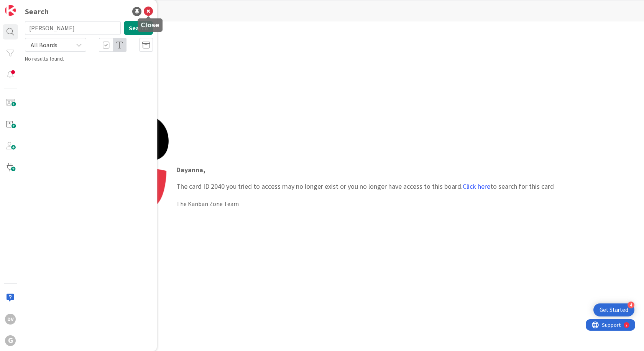  Describe the element at coordinates (25, 6) in the screenshot. I see `span: Support` at that location.